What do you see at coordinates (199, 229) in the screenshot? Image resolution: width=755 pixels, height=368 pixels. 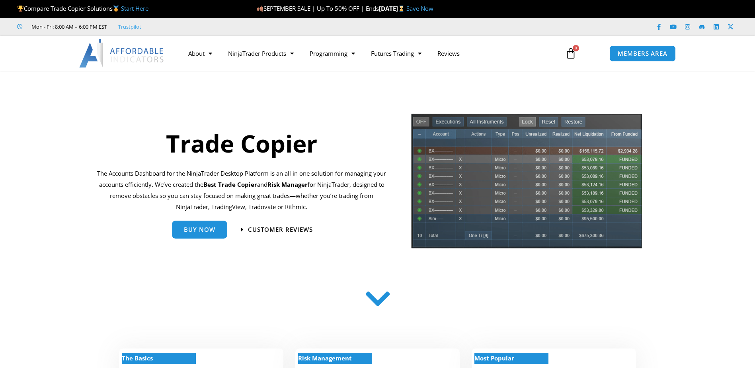 I see `span: Buy Now` at bounding box center [199, 229].